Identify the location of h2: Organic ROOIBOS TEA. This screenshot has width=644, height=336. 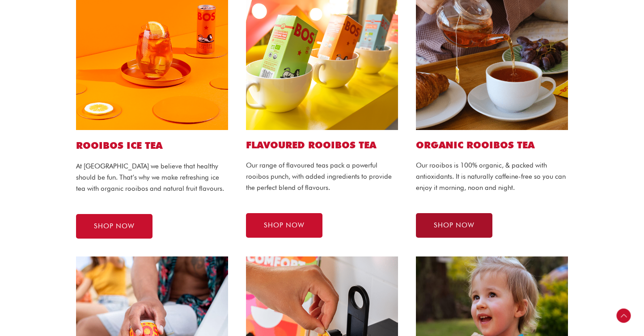
(492, 145).